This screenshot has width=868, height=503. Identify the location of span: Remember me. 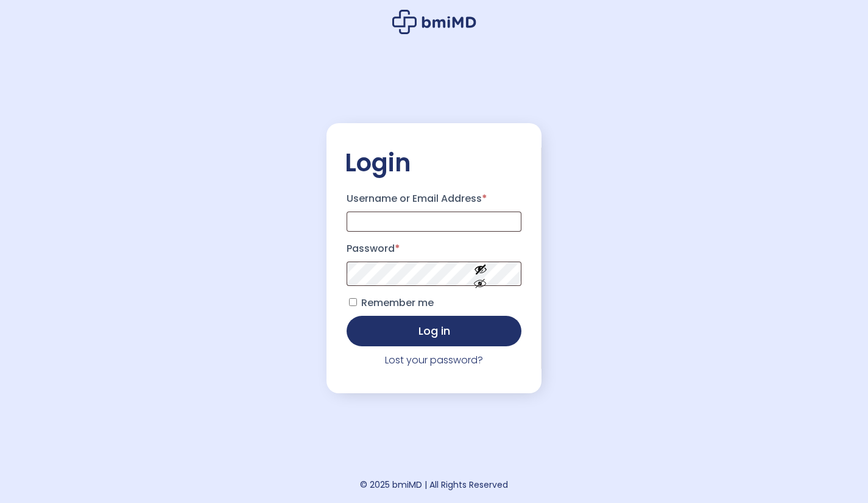
(397, 303).